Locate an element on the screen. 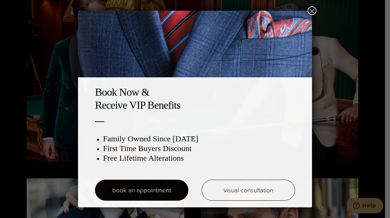 This screenshot has width=390, height=218. h3: Free Lifetime Alterations is located at coordinates (199, 158).